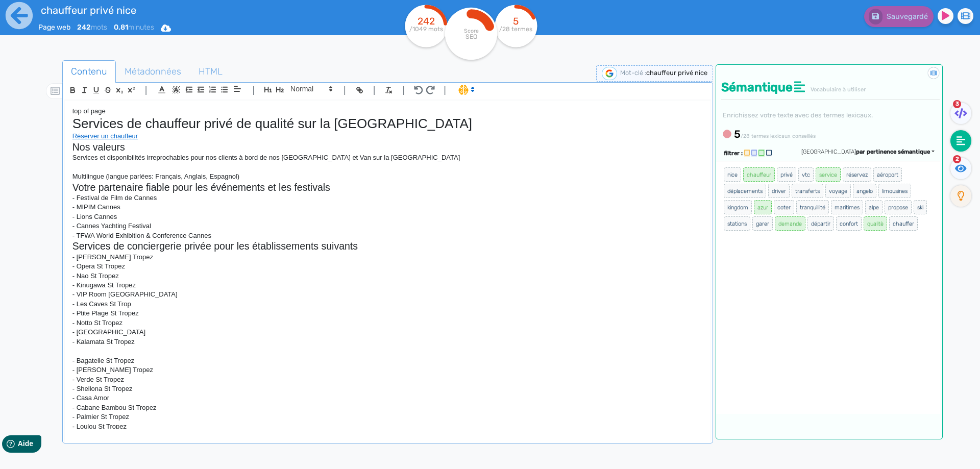 Image resolution: width=980 pixels, height=469 pixels. I want to click on tspan: 5, so click(517, 21).